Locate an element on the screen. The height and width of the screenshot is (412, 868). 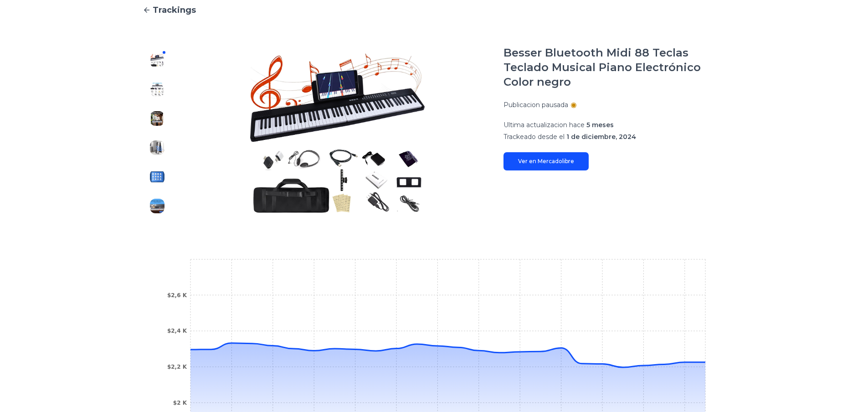
a: Ver en Mercadolibre is located at coordinates (546, 161).